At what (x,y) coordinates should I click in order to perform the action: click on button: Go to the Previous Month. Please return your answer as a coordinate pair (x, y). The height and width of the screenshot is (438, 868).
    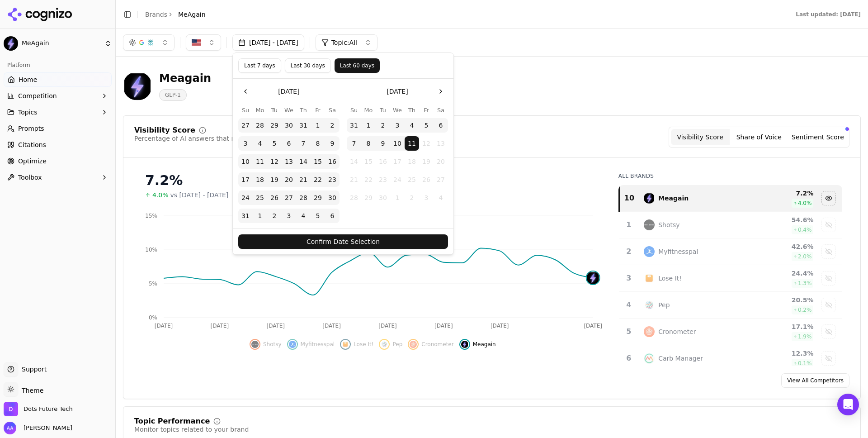
    Looking at the image, I should click on (246, 91).